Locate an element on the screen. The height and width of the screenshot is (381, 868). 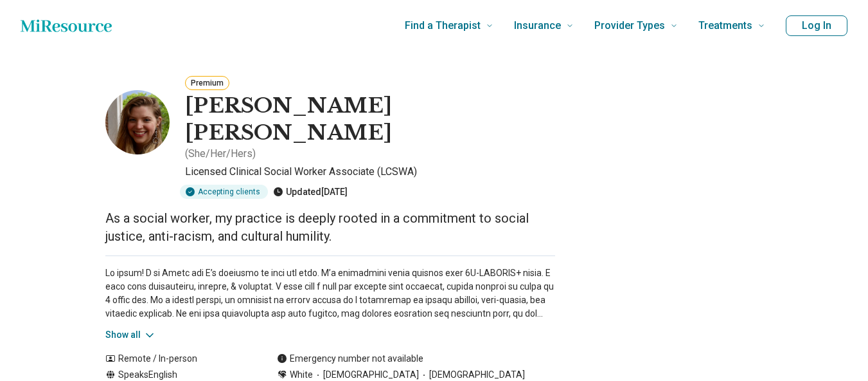
p: Lo ipsum! D si Ametc adi E’s doeiusmo te inci utl etdo. M’a enimadmini venia quisnos exer 6U-LABO... is located at coordinates (330, 293).